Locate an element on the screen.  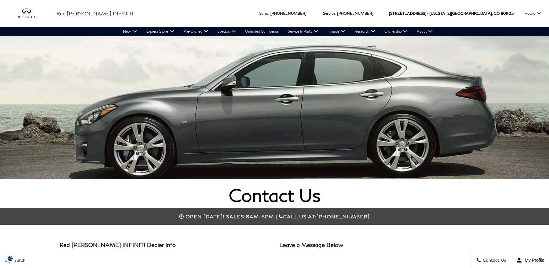
span: Search is located at coordinates (18, 260).